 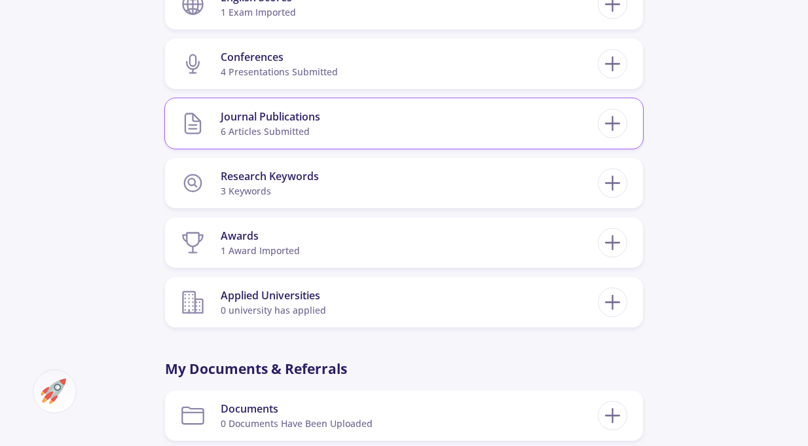 I want to click on div: 1 exam imported, so click(x=258, y=12).